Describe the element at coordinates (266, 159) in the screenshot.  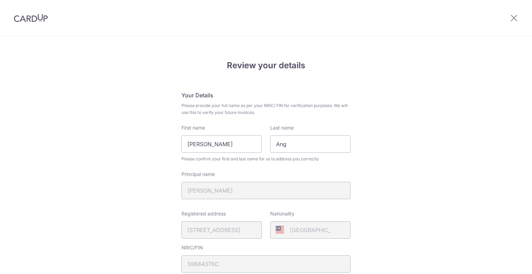
I see `span: Please confirm your first and last name for us to address you correctly` at that location.